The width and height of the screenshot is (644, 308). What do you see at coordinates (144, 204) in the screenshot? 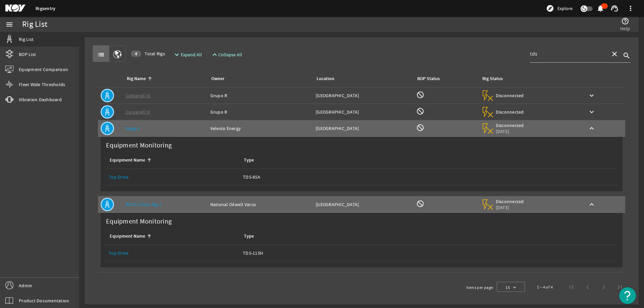
I see `a: RDTC Prime Rig 1` at bounding box center [144, 204].